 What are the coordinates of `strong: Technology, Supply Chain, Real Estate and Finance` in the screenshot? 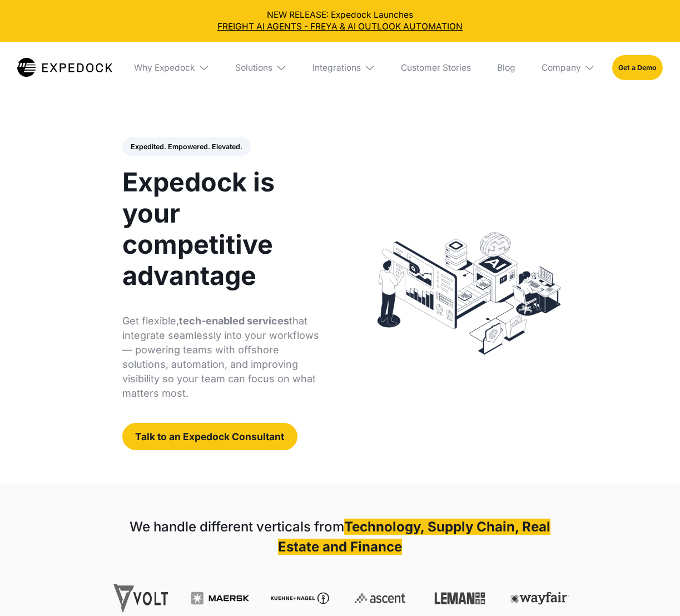 It's located at (414, 536).